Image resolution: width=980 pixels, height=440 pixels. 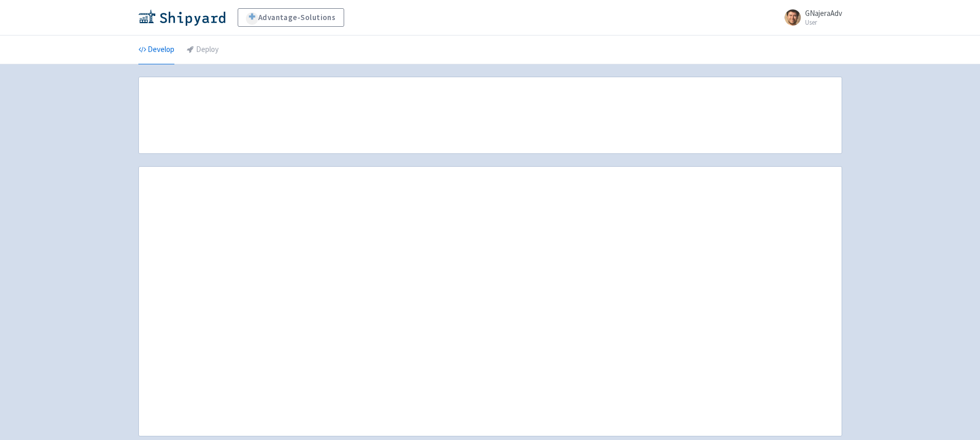 What do you see at coordinates (811, 17) in the screenshot?
I see `a: GNajeraAdv User` at bounding box center [811, 17].